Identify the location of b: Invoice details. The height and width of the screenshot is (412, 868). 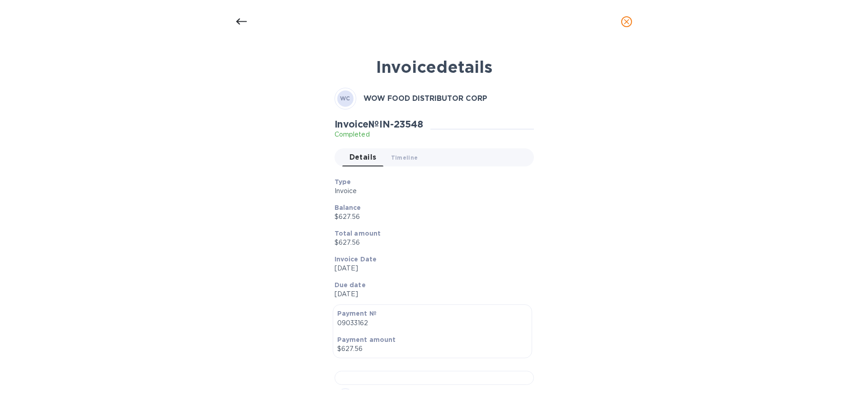
(434, 67).